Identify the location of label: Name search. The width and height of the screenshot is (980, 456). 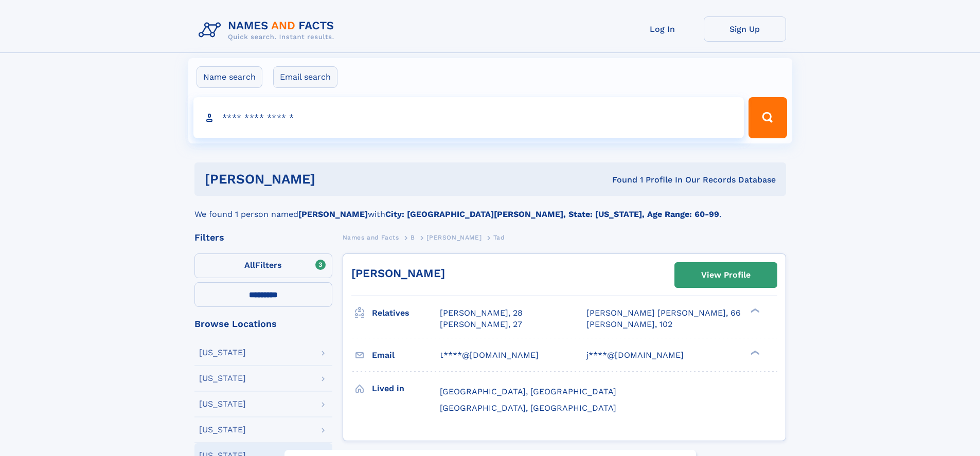
(229, 77).